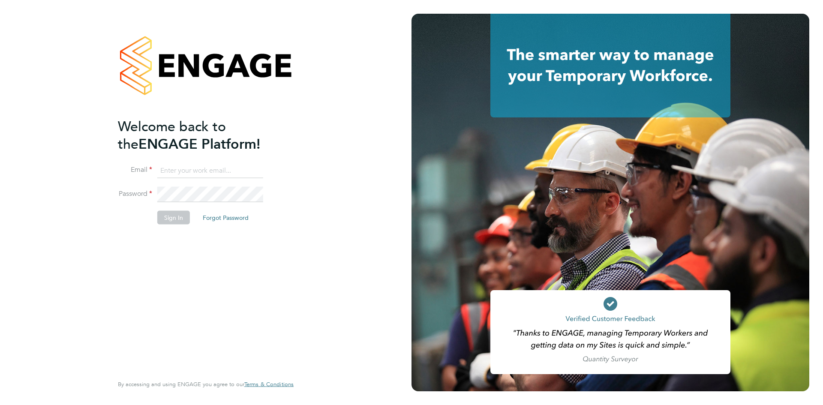 The width and height of the screenshot is (823, 405). What do you see at coordinates (172, 135) in the screenshot?
I see `span: Welcome back to the` at bounding box center [172, 135].